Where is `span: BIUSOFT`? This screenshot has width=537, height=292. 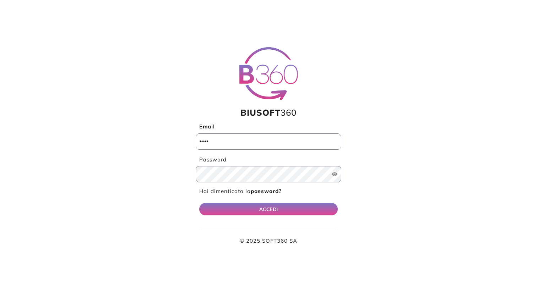 span: BIUSOFT is located at coordinates (260, 112).